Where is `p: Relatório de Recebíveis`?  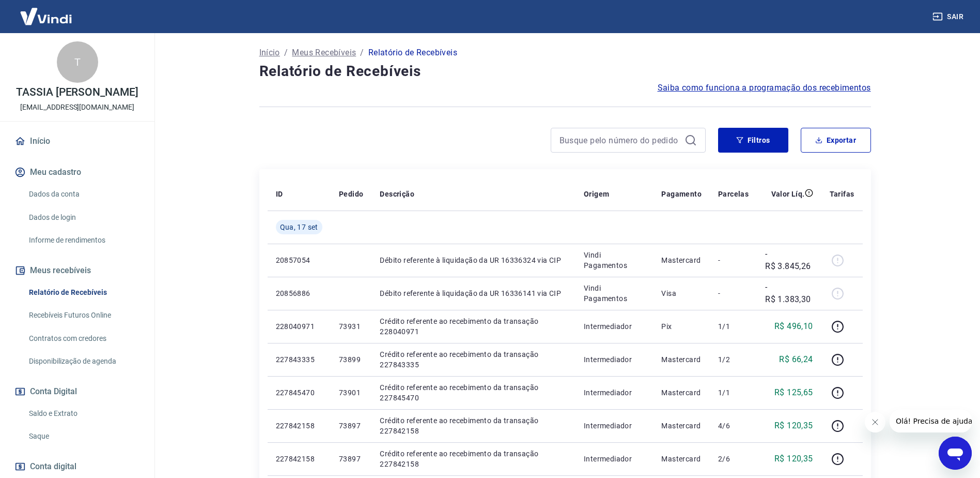
p: Relatório de Recebíveis is located at coordinates (412, 52).